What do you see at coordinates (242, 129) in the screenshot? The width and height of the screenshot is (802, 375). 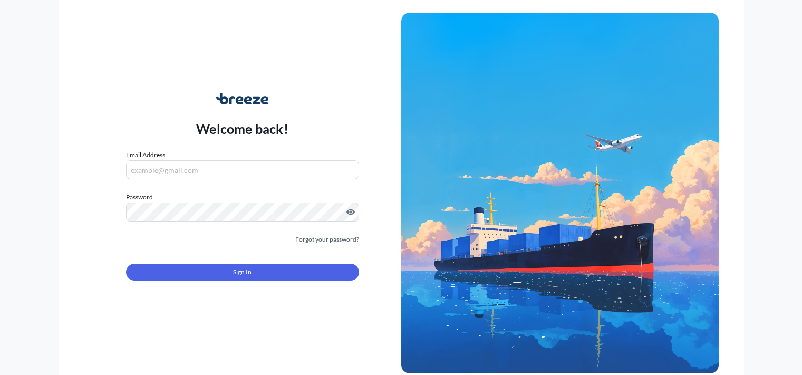 I see `p: Welcome back!` at bounding box center [242, 129].